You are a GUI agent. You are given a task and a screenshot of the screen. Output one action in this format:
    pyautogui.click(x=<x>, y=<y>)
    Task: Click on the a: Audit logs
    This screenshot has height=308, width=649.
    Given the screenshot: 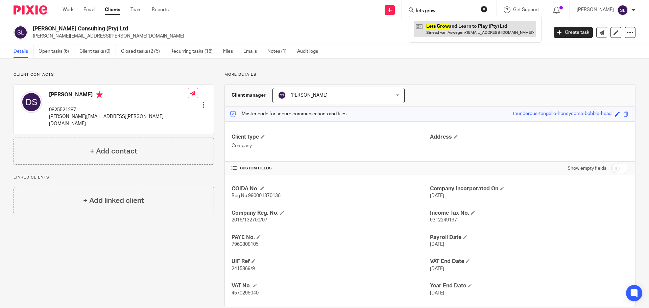 What is the action you would take?
    pyautogui.click(x=310, y=51)
    